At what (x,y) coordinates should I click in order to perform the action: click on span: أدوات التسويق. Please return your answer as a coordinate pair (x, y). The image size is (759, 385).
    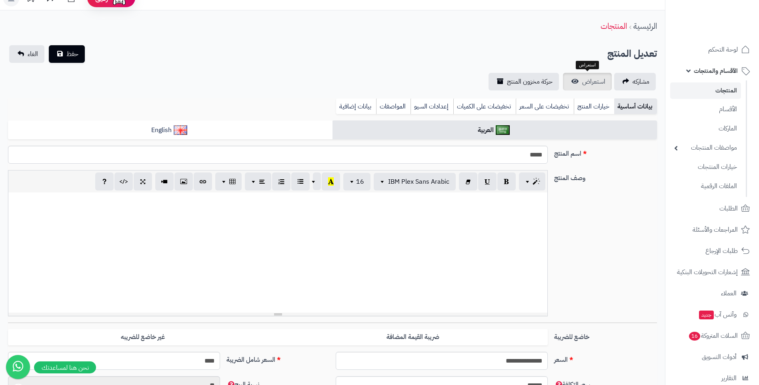
    Looking at the image, I should click on (719, 357).